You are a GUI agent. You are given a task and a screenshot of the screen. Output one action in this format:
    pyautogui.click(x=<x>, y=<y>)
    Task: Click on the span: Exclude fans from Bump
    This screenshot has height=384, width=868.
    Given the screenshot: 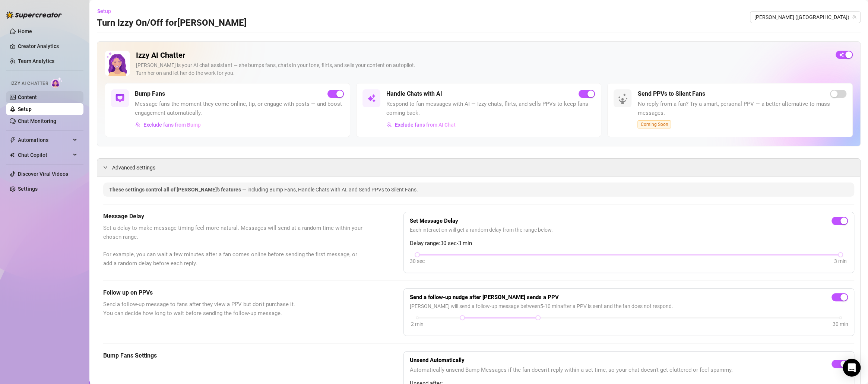 What is the action you would take?
    pyautogui.click(x=172, y=125)
    